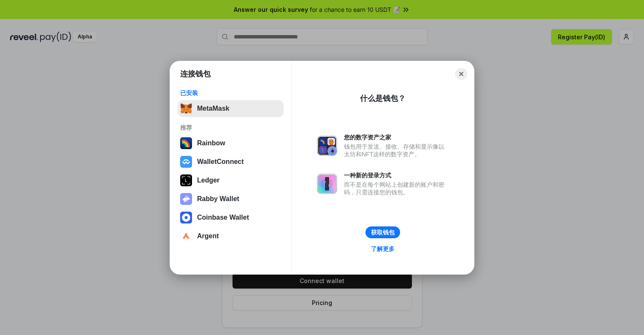  What do you see at coordinates (186, 143) in the screenshot?
I see `img: svg+xml,%3Csvg%20width%3D%22120%22%20height%3D%22120%22%20viewBox%3D%220%200%20120%20120%22%20fil...` at bounding box center [186, 143].